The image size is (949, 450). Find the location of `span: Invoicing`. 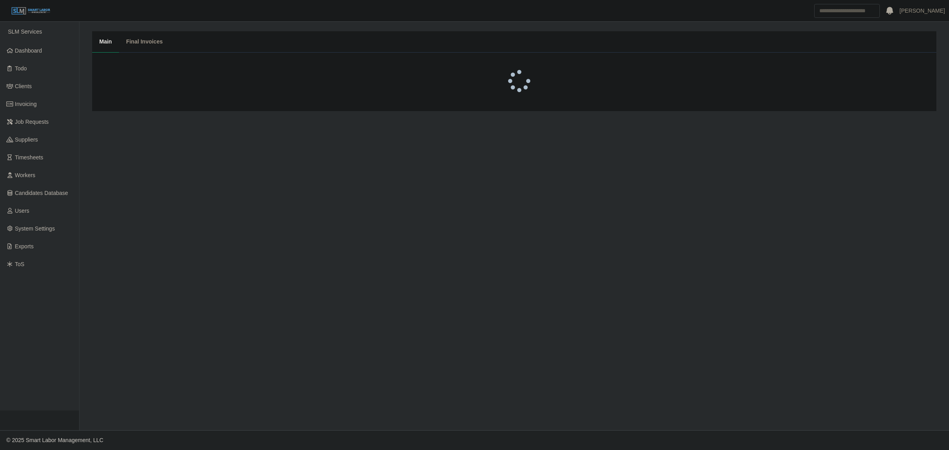

span: Invoicing is located at coordinates (26, 104).